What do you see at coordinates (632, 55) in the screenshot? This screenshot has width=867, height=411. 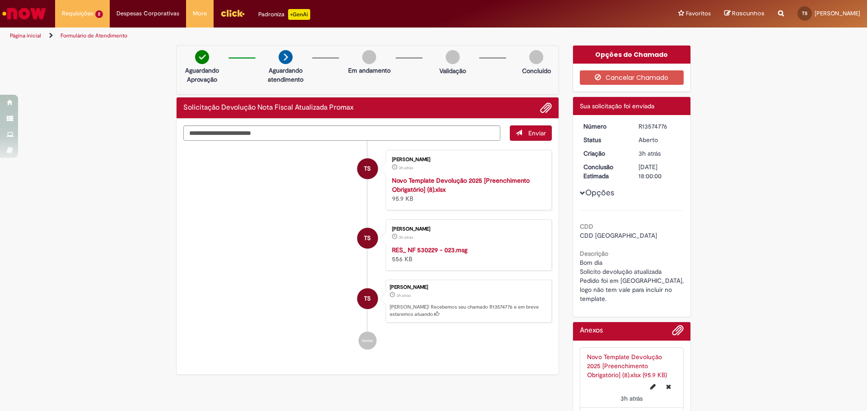 I see `div: Opções do Chamado` at bounding box center [632, 55].